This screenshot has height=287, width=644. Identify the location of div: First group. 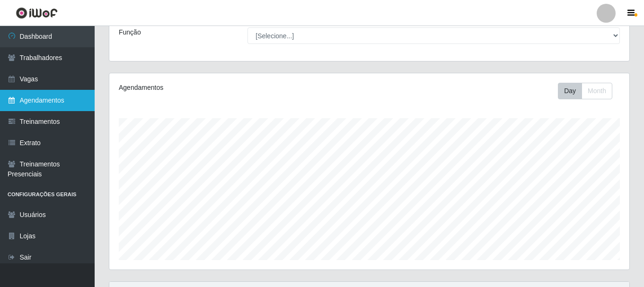
(585, 91).